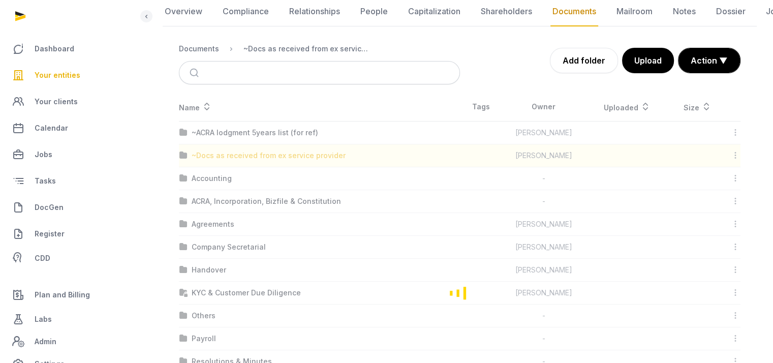 The height and width of the screenshot is (363, 773). What do you see at coordinates (199, 49) in the screenshot?
I see `div: Documents` at bounding box center [199, 49].